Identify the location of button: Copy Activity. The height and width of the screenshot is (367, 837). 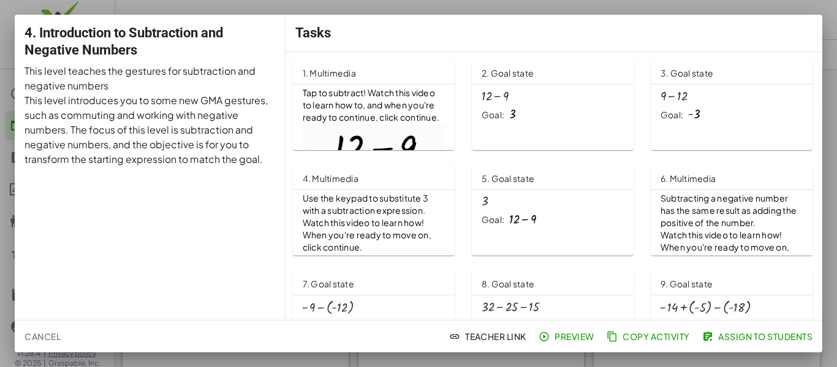
(650, 337).